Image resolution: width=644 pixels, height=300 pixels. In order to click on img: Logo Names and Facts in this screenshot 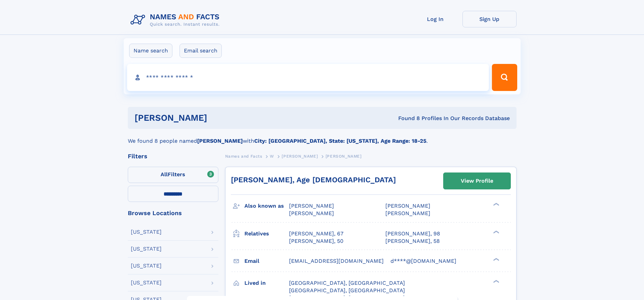, I will do `click(176, 20)`.